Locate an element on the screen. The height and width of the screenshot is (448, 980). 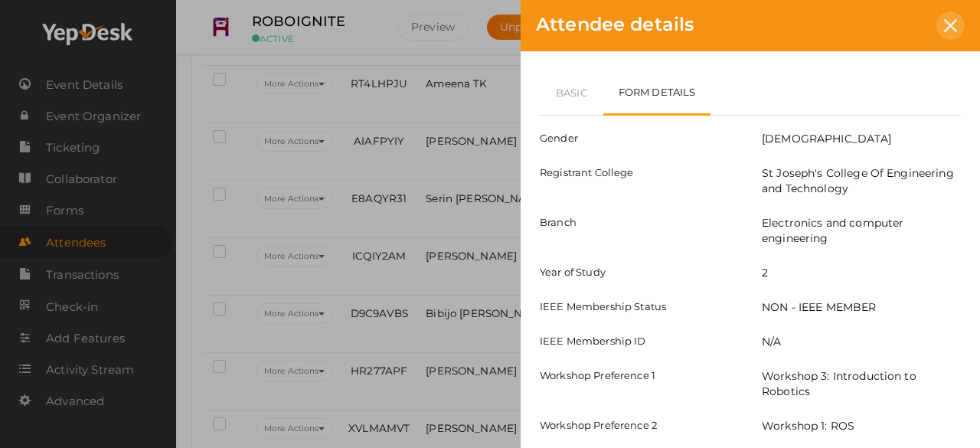
a: Form Details is located at coordinates (657, 93).